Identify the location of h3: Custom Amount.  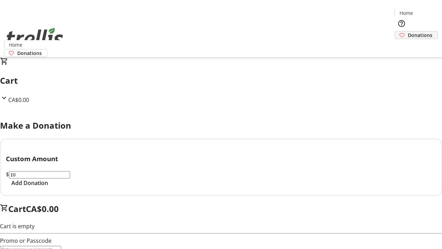
(221, 158).